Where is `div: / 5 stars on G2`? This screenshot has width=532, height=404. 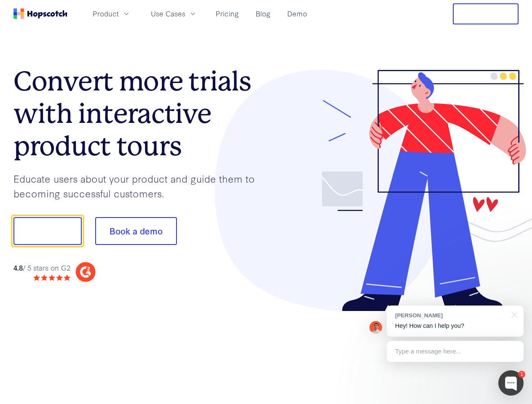 div: / 5 stars on G2 is located at coordinates (41, 267).